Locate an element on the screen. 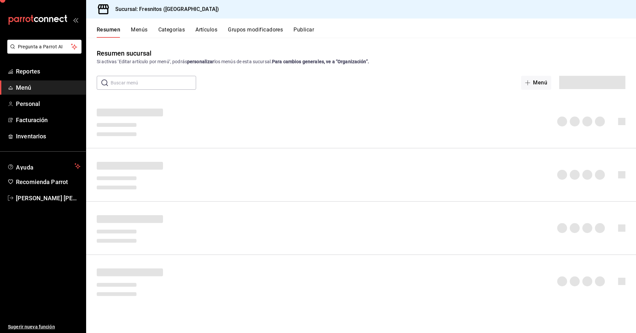 The width and height of the screenshot is (636, 333). a: Pregunta a Parrot AI is located at coordinates (43, 51).